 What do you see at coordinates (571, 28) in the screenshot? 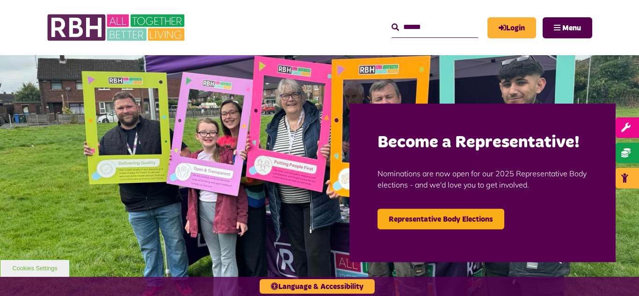
I see `span: Menu` at bounding box center [571, 28].